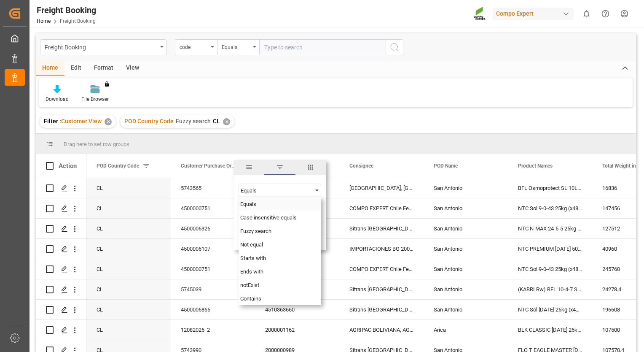 Image resolution: width=644 pixels, height=352 pixels. I want to click on span: Customer Purchase Order Numbers, so click(209, 166).